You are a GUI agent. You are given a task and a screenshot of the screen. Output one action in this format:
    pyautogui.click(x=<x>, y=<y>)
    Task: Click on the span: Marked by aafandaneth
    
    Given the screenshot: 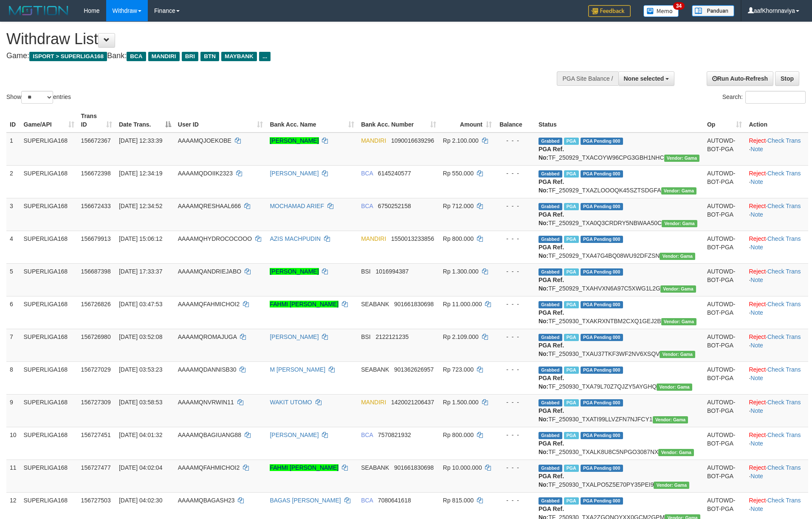 What is the action you would take?
    pyautogui.click(x=571, y=370)
    